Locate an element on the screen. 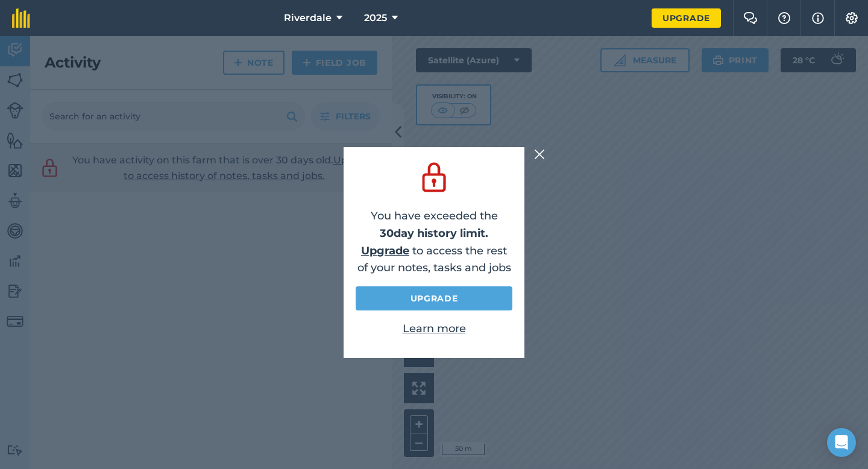 The image size is (868, 469). img: A cog icon is located at coordinates (851, 18).